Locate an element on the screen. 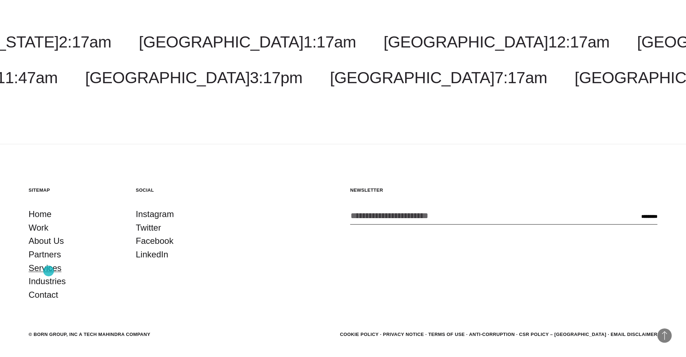  span: 3:17pm is located at coordinates (276, 78).